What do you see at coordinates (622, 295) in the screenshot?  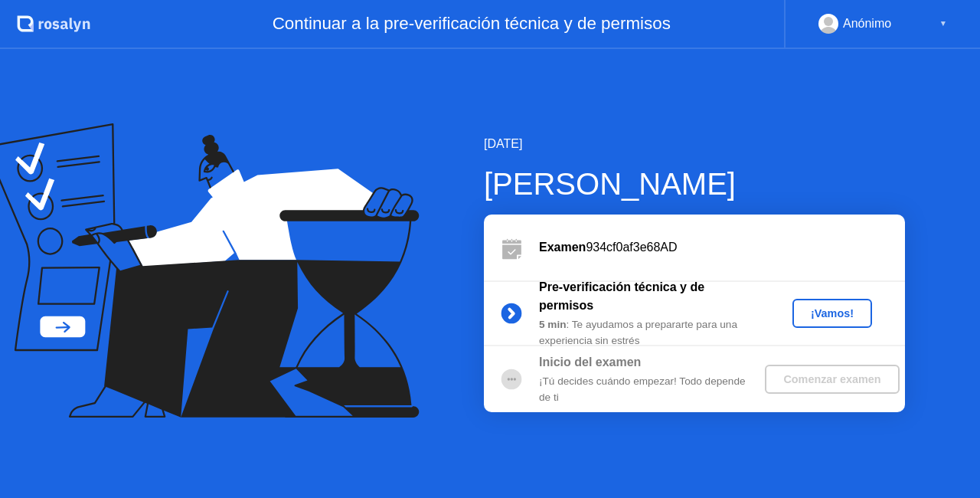 I see `b: Pre-verificación técnica y de permisos` at bounding box center [622, 295].